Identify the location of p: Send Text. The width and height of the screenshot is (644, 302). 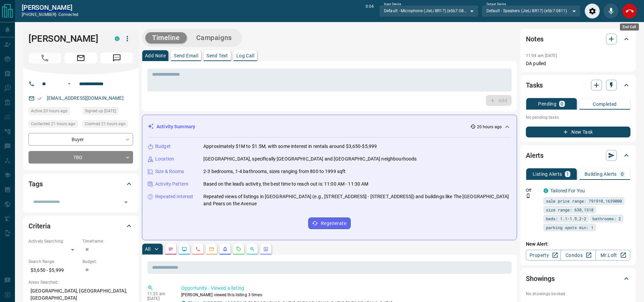
(217, 56).